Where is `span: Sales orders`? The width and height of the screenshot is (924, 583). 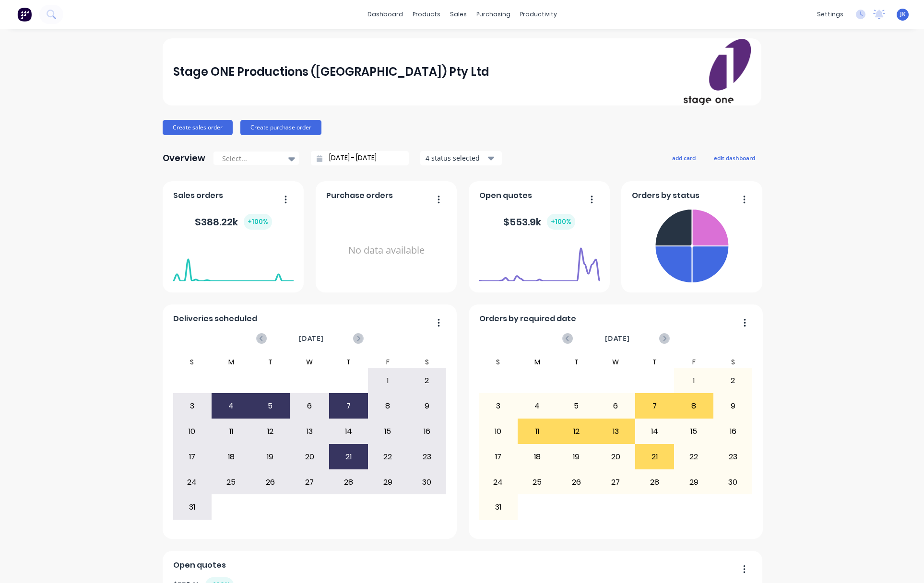
span: Sales orders is located at coordinates (198, 195).